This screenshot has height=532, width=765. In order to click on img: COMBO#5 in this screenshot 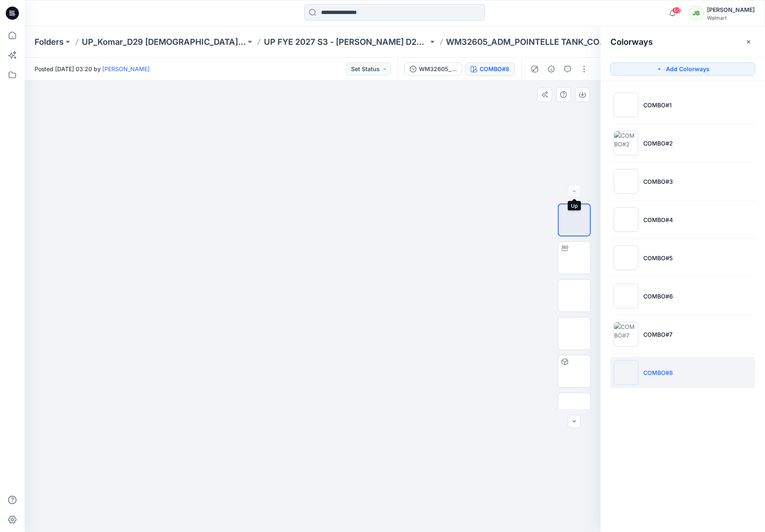, I will do `click(626, 258)`.